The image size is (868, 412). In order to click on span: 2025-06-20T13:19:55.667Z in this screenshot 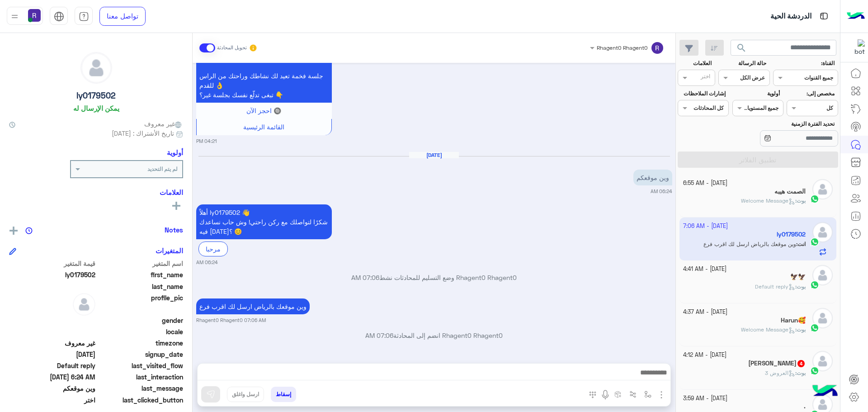, I will do `click(52, 354)`.